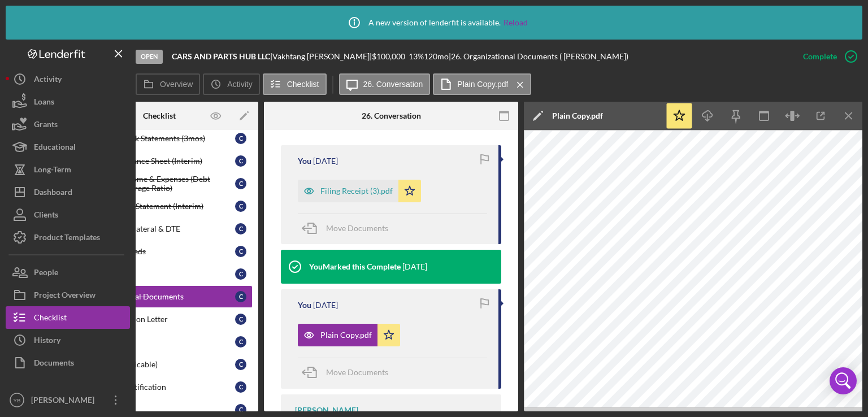 Image resolution: width=868 pixels, height=417 pixels. What do you see at coordinates (44, 102) in the screenshot?
I see `div: Loans` at bounding box center [44, 102].